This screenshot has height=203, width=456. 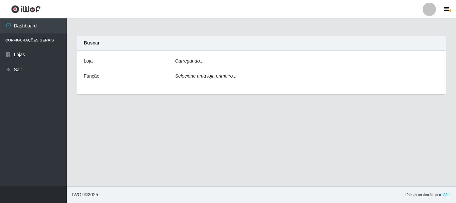 What do you see at coordinates (428, 194) in the screenshot?
I see `span: Desenvolvido por` at bounding box center [428, 194].